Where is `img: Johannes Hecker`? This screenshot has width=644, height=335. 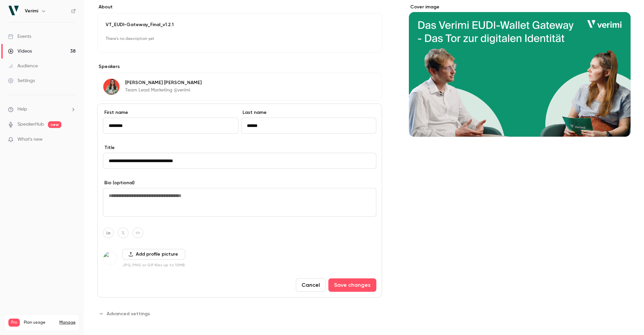 img: Johannes Hecker is located at coordinates (110, 259).